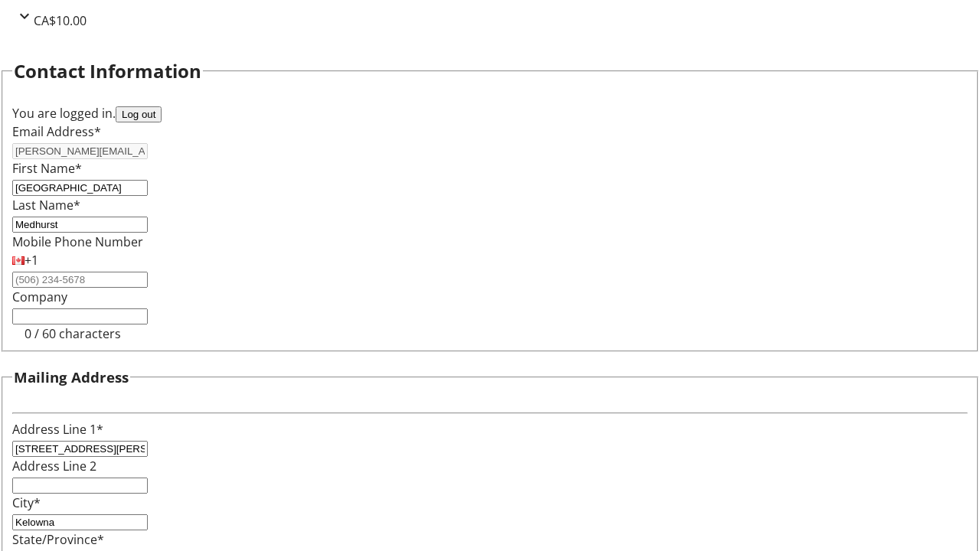  Describe the element at coordinates (56, 131) in the screenshot. I see `label: Email Address*` at that location.